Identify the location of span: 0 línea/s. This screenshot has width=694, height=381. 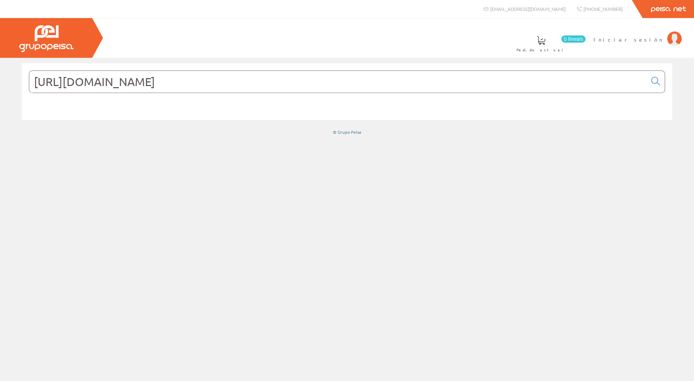
(574, 39).